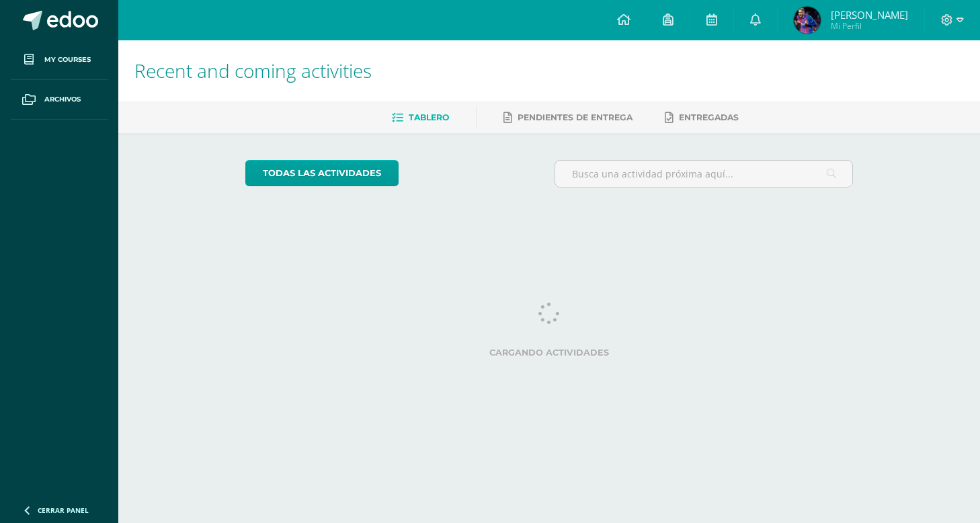 This screenshot has height=523, width=980. What do you see at coordinates (708, 117) in the screenshot?
I see `span: Entregadas` at bounding box center [708, 117].